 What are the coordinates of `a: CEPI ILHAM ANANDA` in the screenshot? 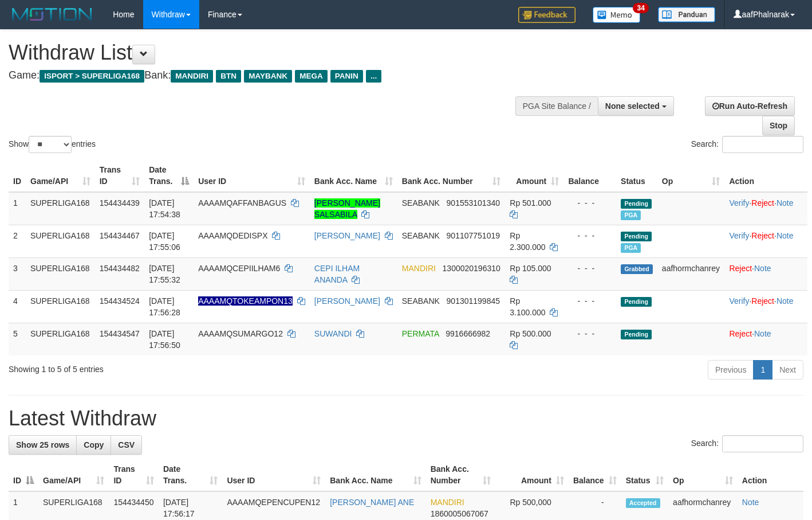 It's located at (337, 274).